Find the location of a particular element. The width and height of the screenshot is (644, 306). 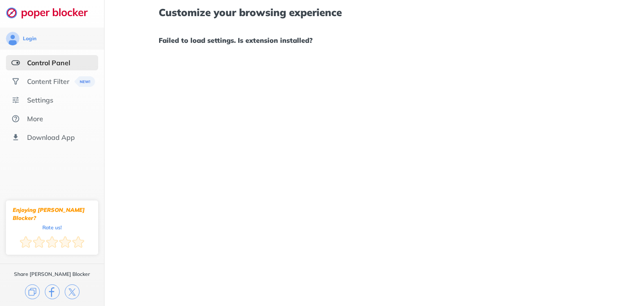

img: copy.svg is located at coordinates (32, 291).